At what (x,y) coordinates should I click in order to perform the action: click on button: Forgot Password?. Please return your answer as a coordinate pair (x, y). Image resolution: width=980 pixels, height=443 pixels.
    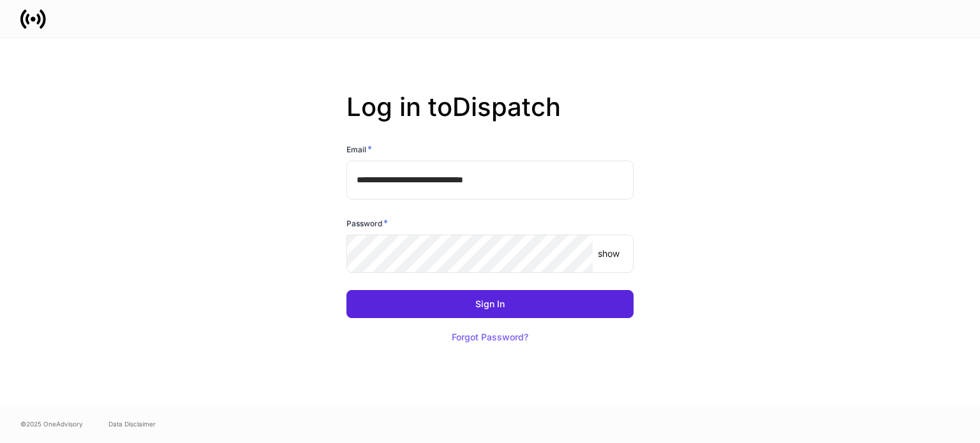
    Looking at the image, I should click on (490, 337).